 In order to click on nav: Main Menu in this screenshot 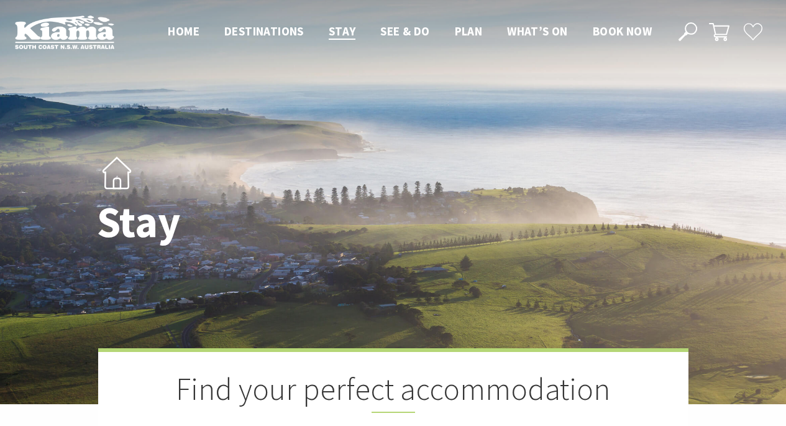, I will do `click(409, 32)`.